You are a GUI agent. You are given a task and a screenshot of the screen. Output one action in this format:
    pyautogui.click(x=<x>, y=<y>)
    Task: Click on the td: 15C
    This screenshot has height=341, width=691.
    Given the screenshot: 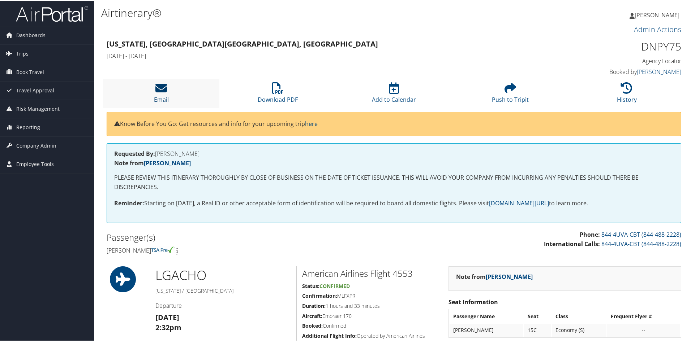 What is the action you would take?
    pyautogui.click(x=537, y=330)
    